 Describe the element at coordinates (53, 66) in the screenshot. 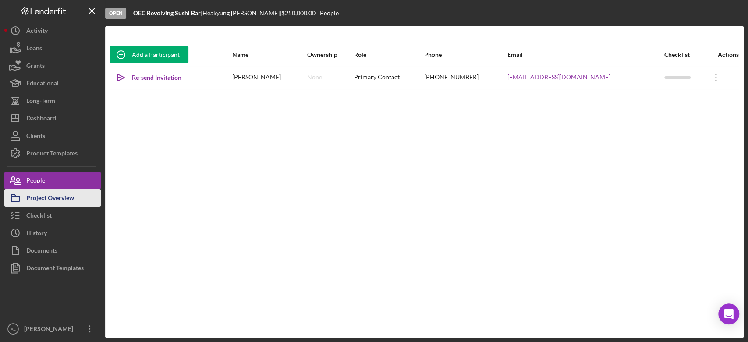

I see `a: Grants` at that location.